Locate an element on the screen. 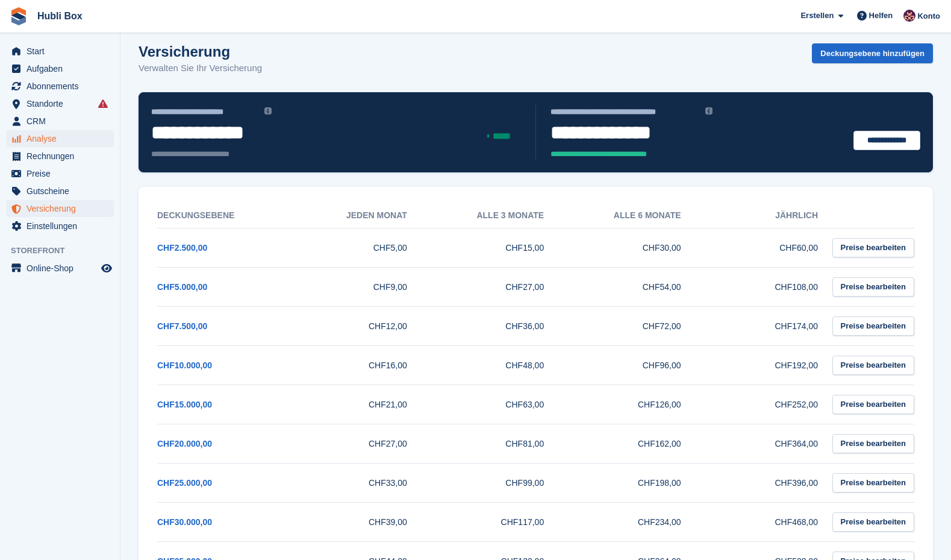 This screenshot has height=560, width=951. th: Alle 6 monate is located at coordinates (636, 216).